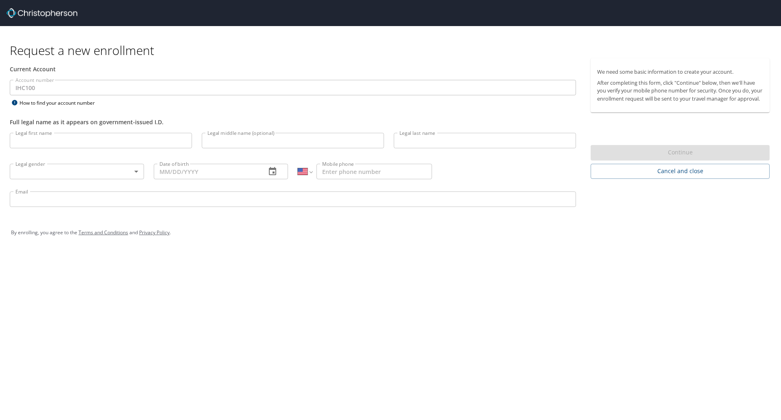 The height and width of the screenshot is (420, 781). Describe the element at coordinates (103, 232) in the screenshot. I see `a: Terms and Conditions` at that location.